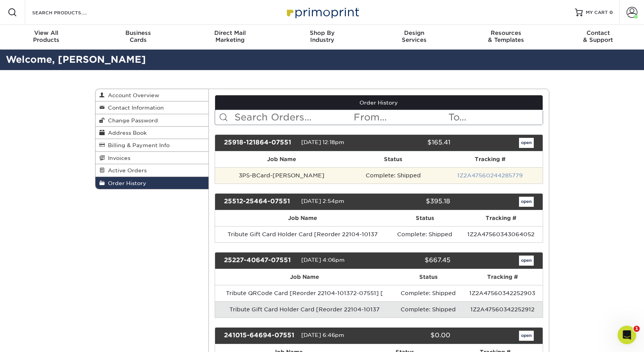 This screenshot has height=352, width=644. I want to click on span: Shop By, so click(322, 33).